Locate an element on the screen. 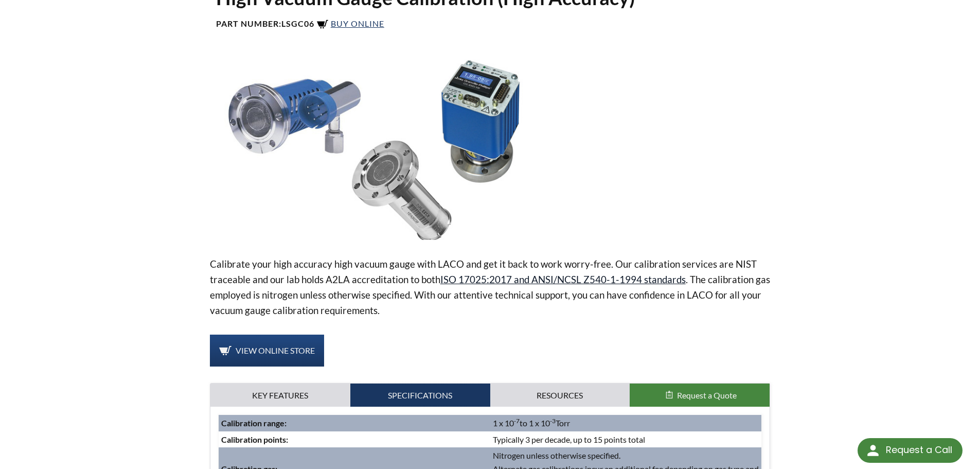 The image size is (980, 469). span: Request a Quote is located at coordinates (707, 395).